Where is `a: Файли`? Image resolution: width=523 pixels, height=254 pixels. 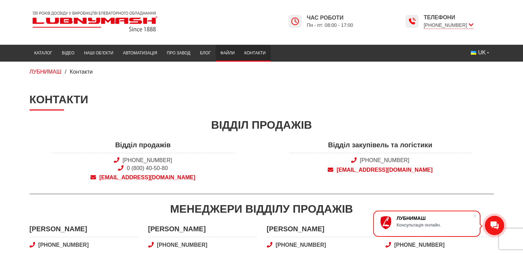 a: Файли is located at coordinates (228, 53).